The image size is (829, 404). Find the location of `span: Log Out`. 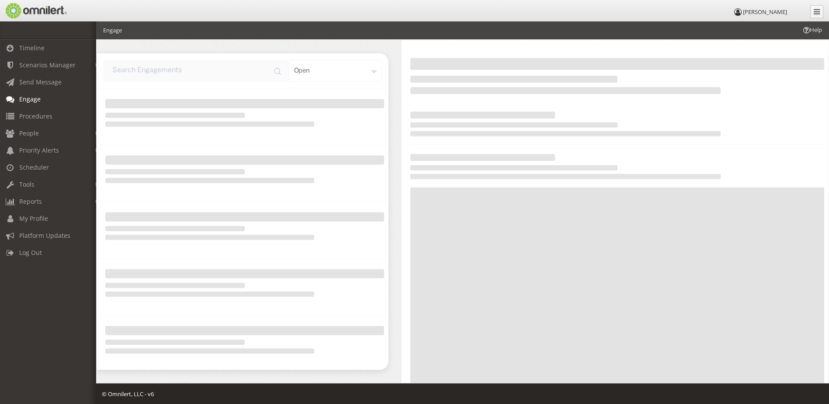

span: Log Out is located at coordinates (31, 252).